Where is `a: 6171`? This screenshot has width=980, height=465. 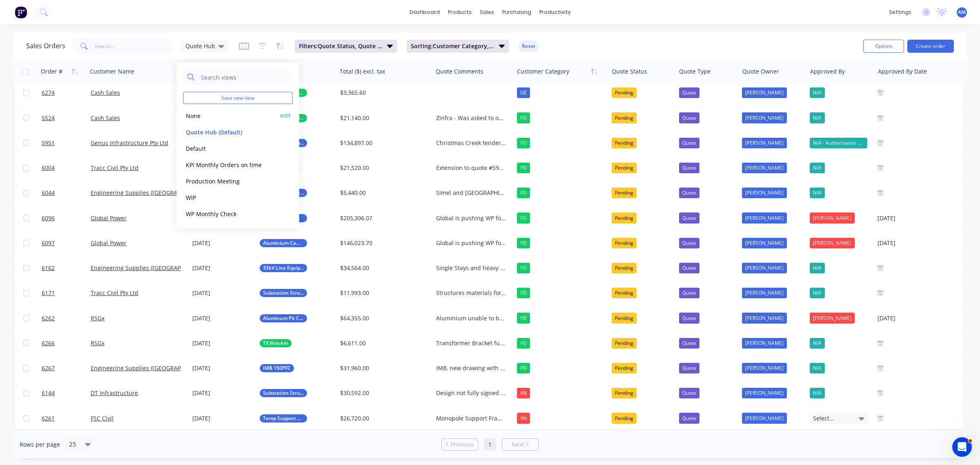
a: 6171 is located at coordinates (66, 293).